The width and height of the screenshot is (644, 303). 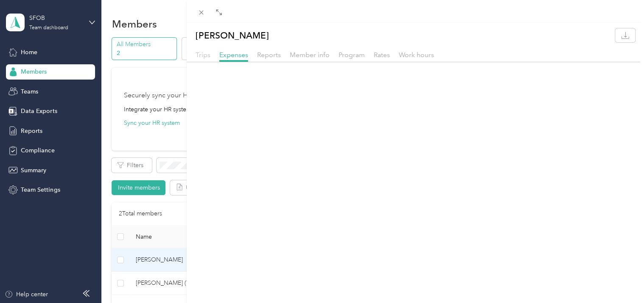 What do you see at coordinates (269, 54) in the screenshot?
I see `span: Reports` at bounding box center [269, 54].